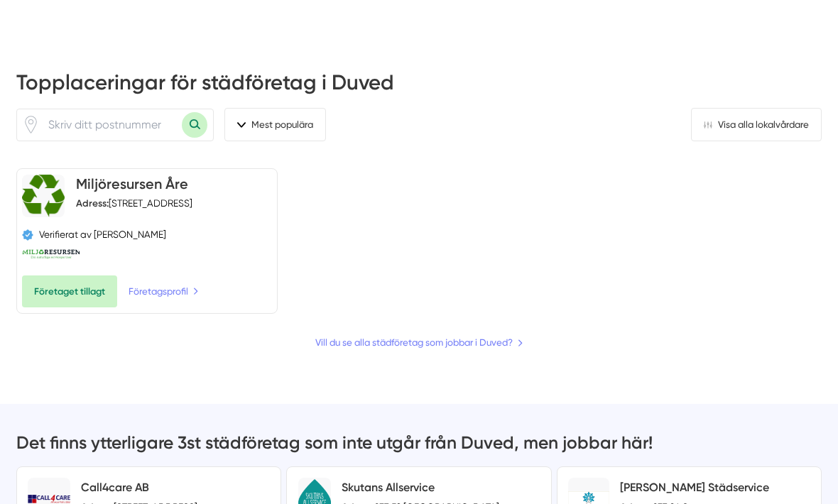 This screenshot has width=838, height=504. I want to click on a: Företagsprofil, so click(163, 292).